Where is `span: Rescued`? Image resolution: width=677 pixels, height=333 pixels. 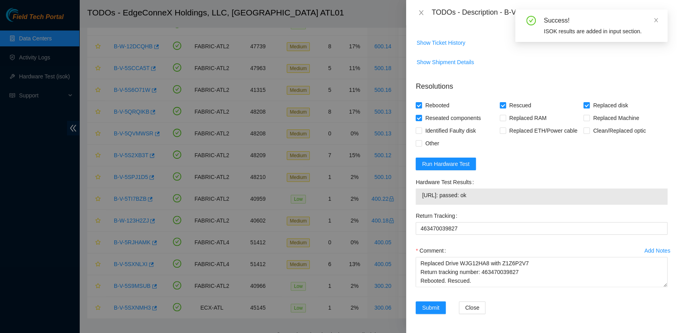
span: Rescued is located at coordinates (520, 105).